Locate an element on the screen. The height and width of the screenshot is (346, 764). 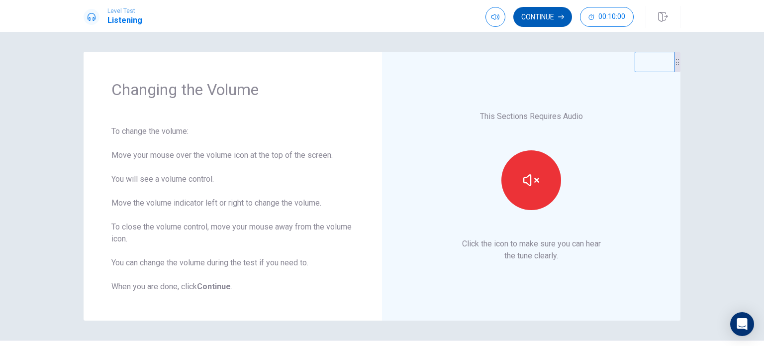
button: 00:10:00 is located at coordinates (607, 17).